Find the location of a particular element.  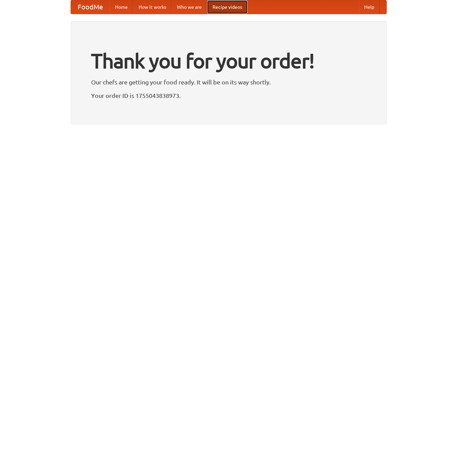

a: How it works is located at coordinates (152, 7).